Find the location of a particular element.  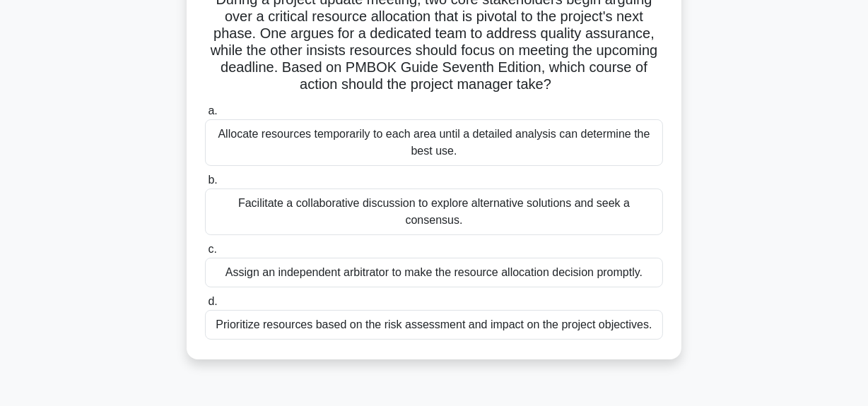

div: Facilitate a collaborative discussion to explore alternative solutions and seek a consensus. is located at coordinates (434, 212).